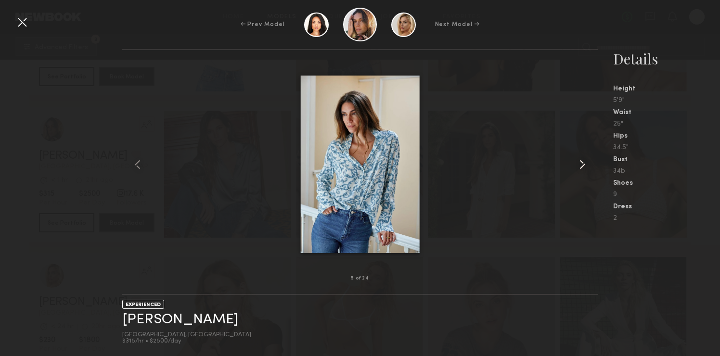 The image size is (720, 356). What do you see at coordinates (667, 207) in the screenshot?
I see `div: Dress` at bounding box center [667, 207].